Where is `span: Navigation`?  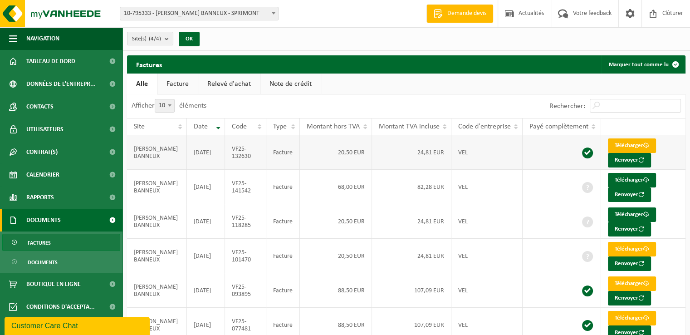 span: Navigation is located at coordinates (43, 39).